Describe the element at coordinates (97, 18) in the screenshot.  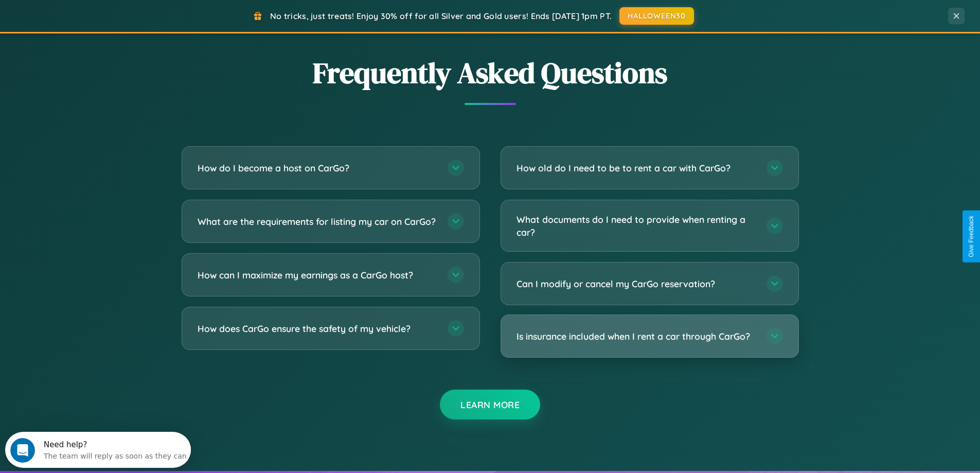
I see `div: Open Intercom Messenger` at that location.